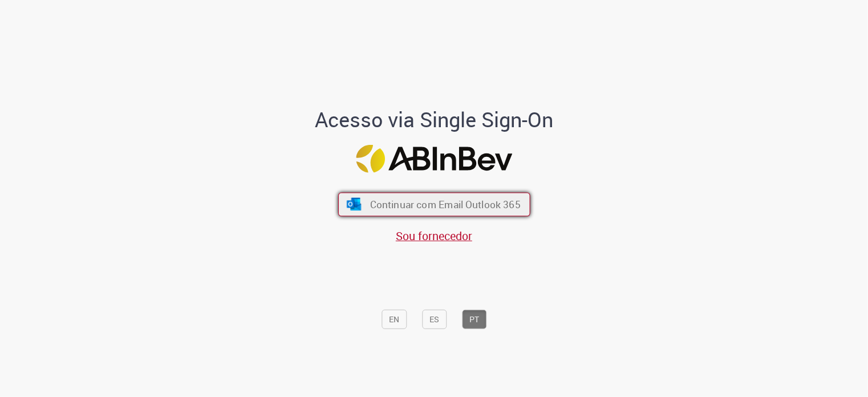  I want to click on button: ícone Azure/Microsoft 360 Continuar com Email Outlook 365, so click(434, 204).